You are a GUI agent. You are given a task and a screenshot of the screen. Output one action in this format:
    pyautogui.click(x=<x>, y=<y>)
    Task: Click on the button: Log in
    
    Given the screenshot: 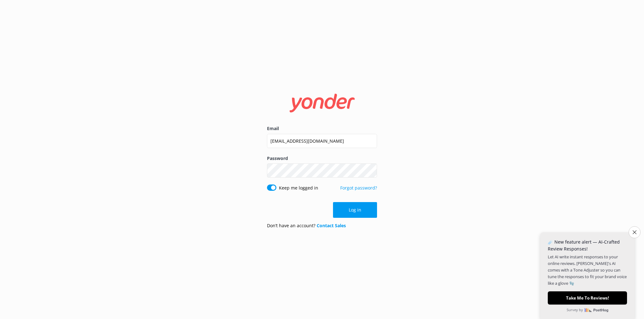 What is the action you would take?
    pyautogui.click(x=355, y=210)
    